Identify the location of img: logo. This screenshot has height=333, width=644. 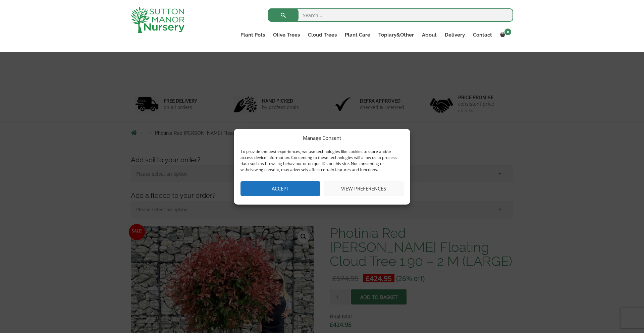
(158, 19).